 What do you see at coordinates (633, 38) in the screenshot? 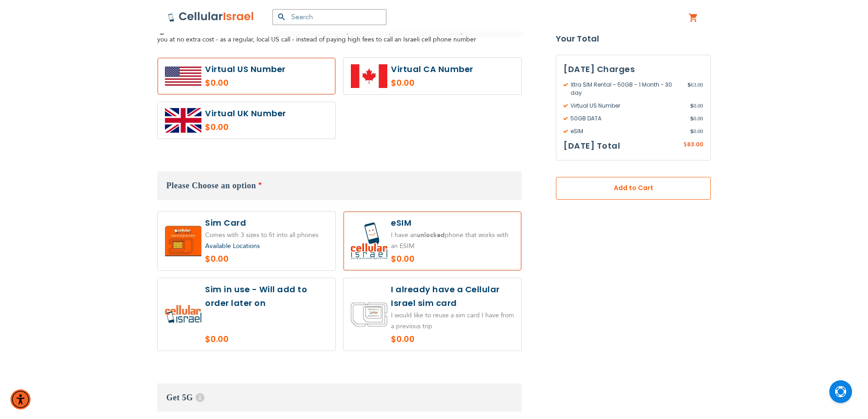
I see `strong: Your Total` at bounding box center [633, 38].